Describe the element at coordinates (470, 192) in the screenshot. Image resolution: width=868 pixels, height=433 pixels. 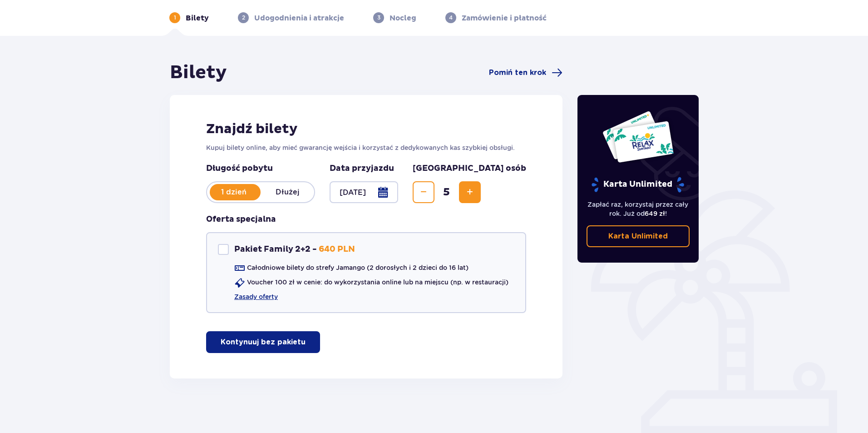
I see `button: Zwiększ` at that location.